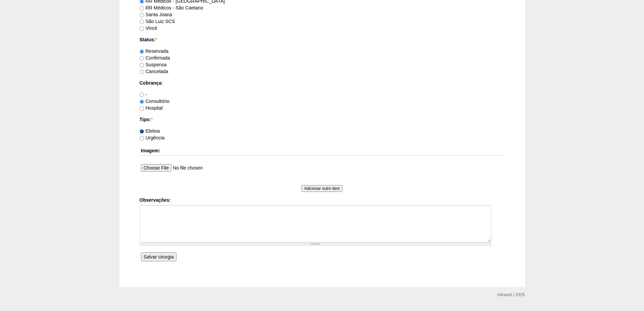  What do you see at coordinates (322, 40) in the screenshot?
I see `label: Status:` at bounding box center [322, 40].